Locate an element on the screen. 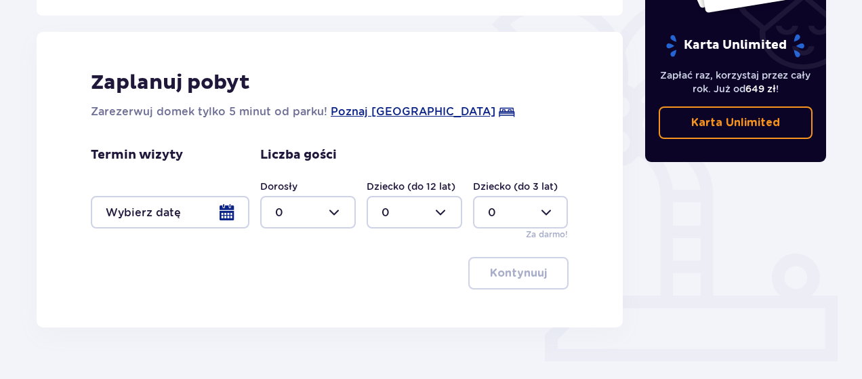  a: Karta Unlimited is located at coordinates (736, 123).